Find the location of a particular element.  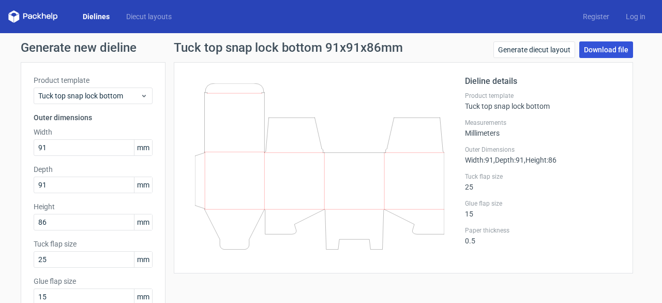

label: Outer Dimensions is located at coordinates (543, 150).